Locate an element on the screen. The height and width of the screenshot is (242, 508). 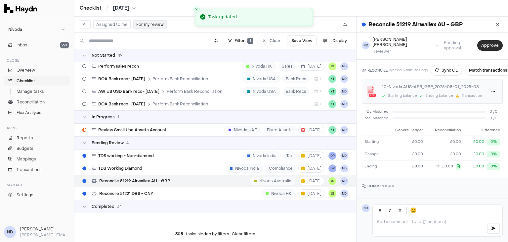
button: Italic (Ctrl+I) is located at coordinates (390, 210).